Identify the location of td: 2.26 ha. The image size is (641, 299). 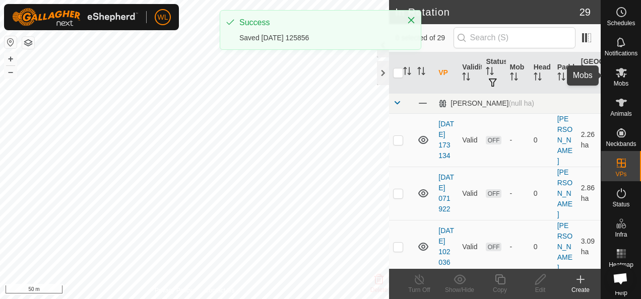
(589, 140).